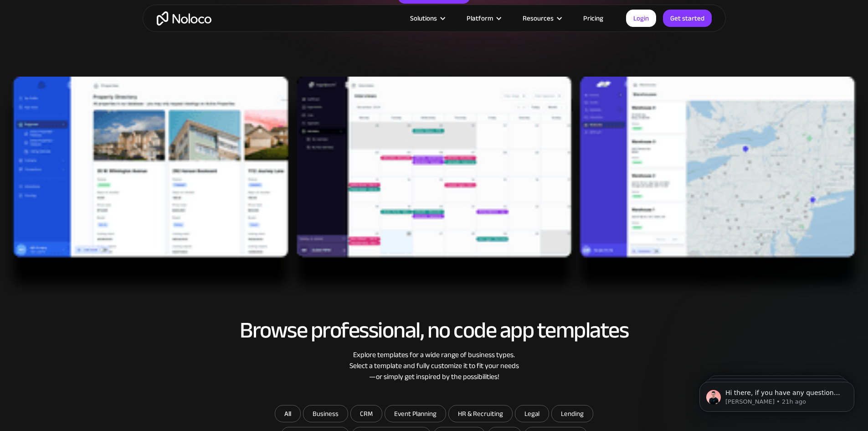  I want to click on img: Profile image for Darragh, so click(28, 35).